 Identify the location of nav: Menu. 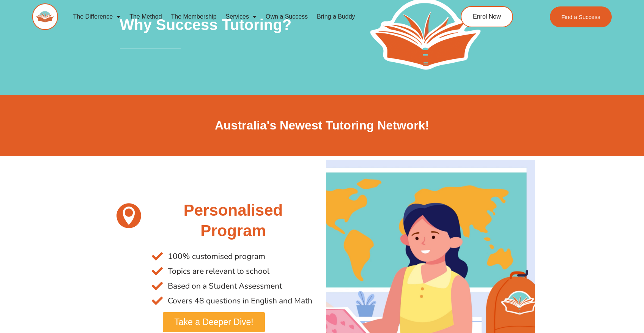
(248, 17).